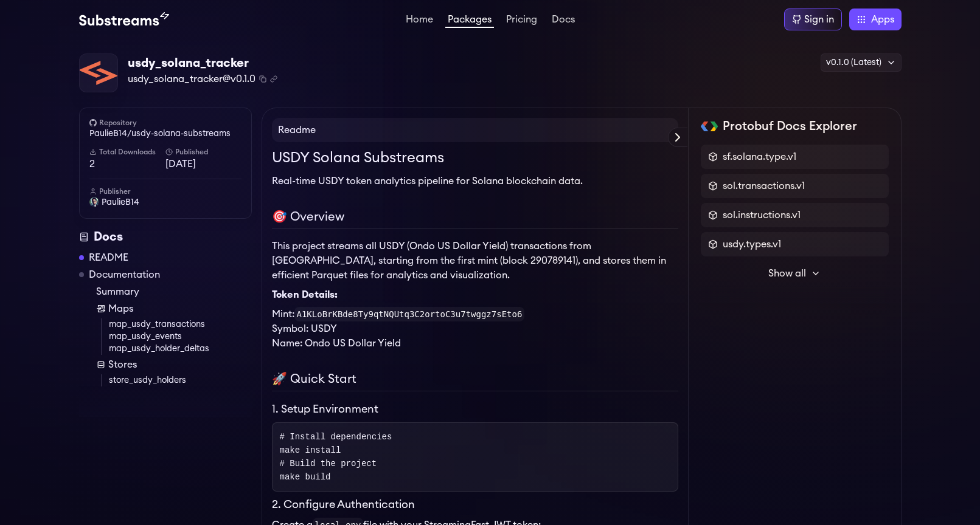  What do you see at coordinates (127, 152) in the screenshot?
I see `h6: Total Downloads` at bounding box center [127, 152].